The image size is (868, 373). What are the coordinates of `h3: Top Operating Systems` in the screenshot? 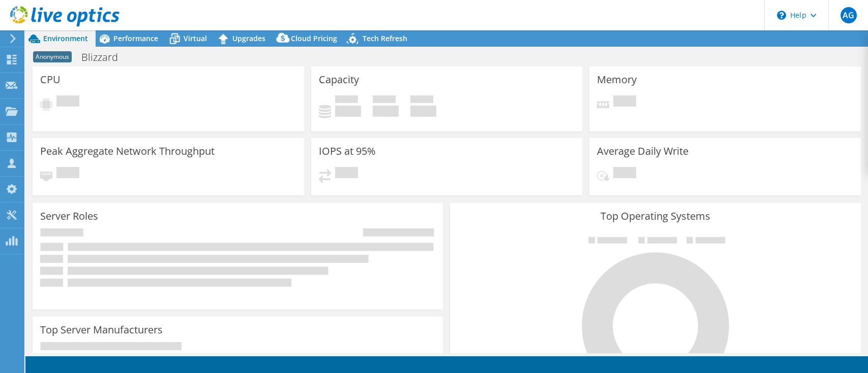 It's located at (655, 216).